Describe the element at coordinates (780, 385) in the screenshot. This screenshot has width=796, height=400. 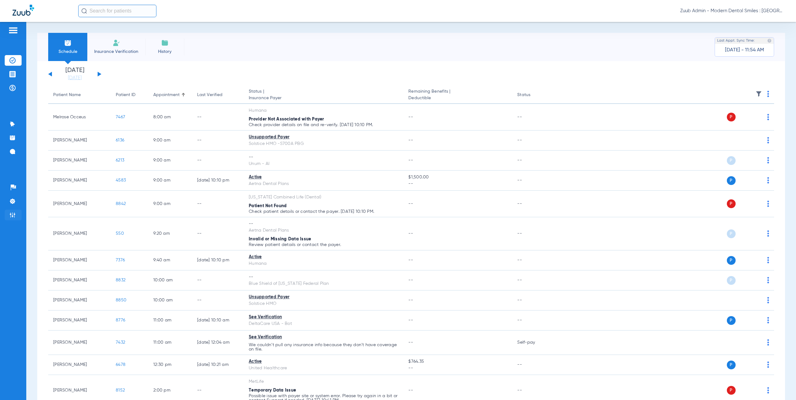
I see `div: Chat Widget` at that location.